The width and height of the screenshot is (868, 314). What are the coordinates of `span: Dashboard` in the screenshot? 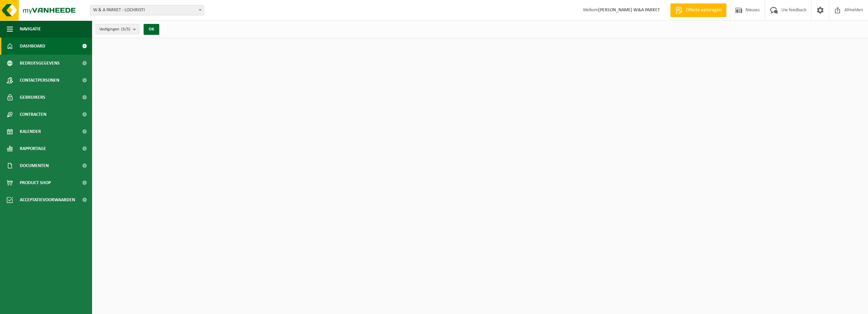 It's located at (32, 46).